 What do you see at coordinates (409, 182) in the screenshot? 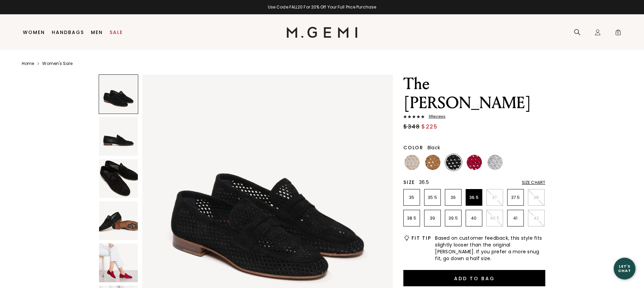
I see `h2: Size` at bounding box center [409, 182].